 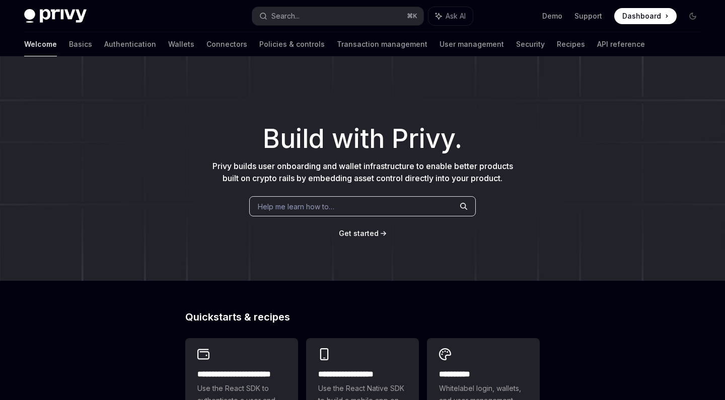 What do you see at coordinates (363, 172) in the screenshot?
I see `span: Privy builds user onboarding and wallet infrastructure to enable better products built on crypto ...` at bounding box center [363, 172].